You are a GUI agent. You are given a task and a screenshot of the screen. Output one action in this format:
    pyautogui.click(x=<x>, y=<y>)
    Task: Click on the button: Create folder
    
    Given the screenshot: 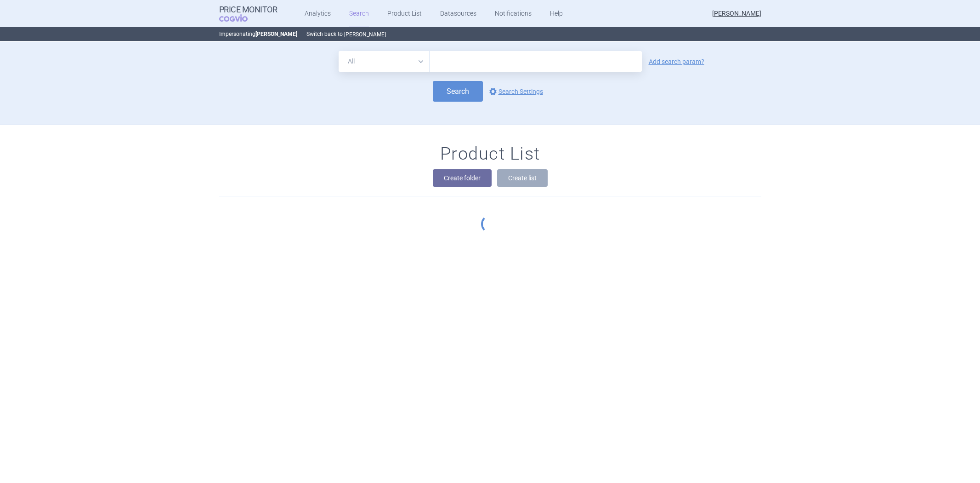 What is the action you would take?
    pyautogui.click(x=462, y=178)
    